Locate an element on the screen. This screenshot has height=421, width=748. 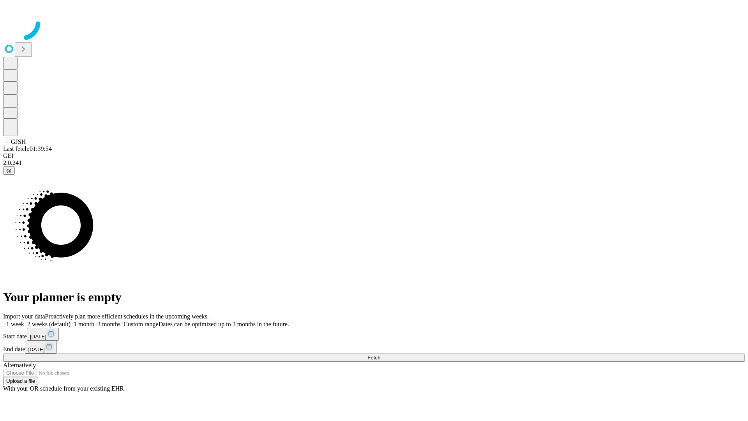
div: Start date is located at coordinates (374, 334).